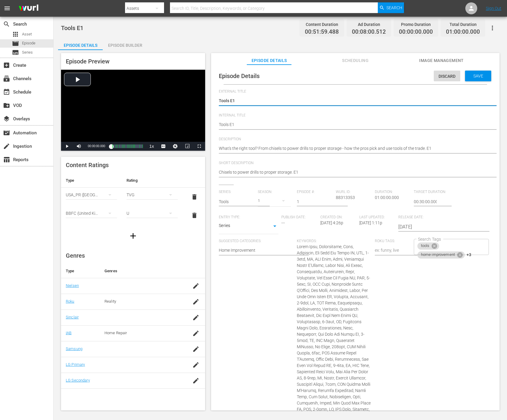 The image size is (507, 420). Describe the element at coordinates (87, 165) in the screenshot. I see `span: Content Ratings` at that location.